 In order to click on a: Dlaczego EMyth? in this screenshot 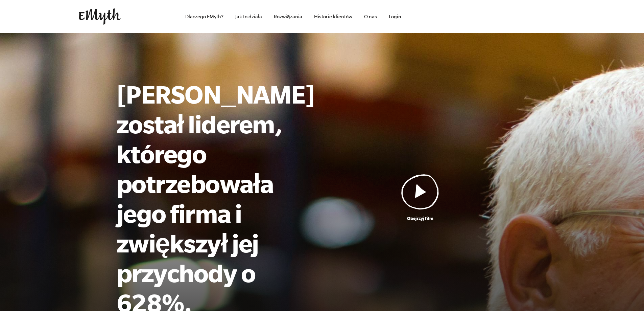, I will do `click(204, 17)`.